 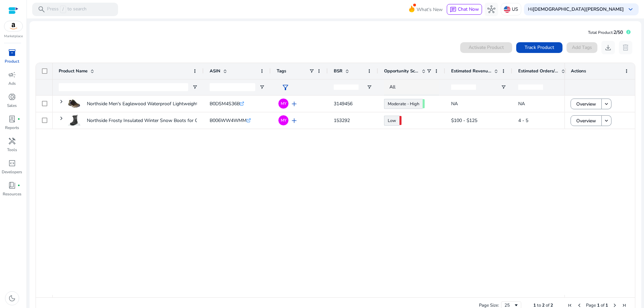 I want to click on button: download, so click(x=608, y=48).